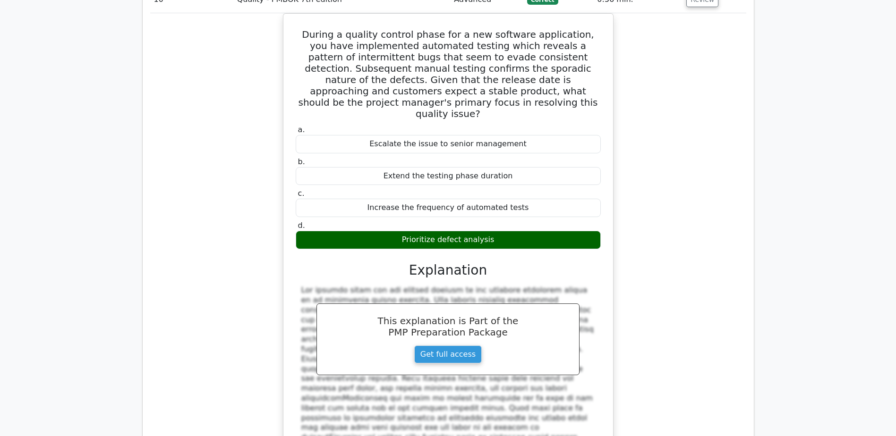 The width and height of the screenshot is (896, 436). What do you see at coordinates (448, 208) in the screenshot?
I see `div: Increase the frequency of automated tests` at bounding box center [448, 208].